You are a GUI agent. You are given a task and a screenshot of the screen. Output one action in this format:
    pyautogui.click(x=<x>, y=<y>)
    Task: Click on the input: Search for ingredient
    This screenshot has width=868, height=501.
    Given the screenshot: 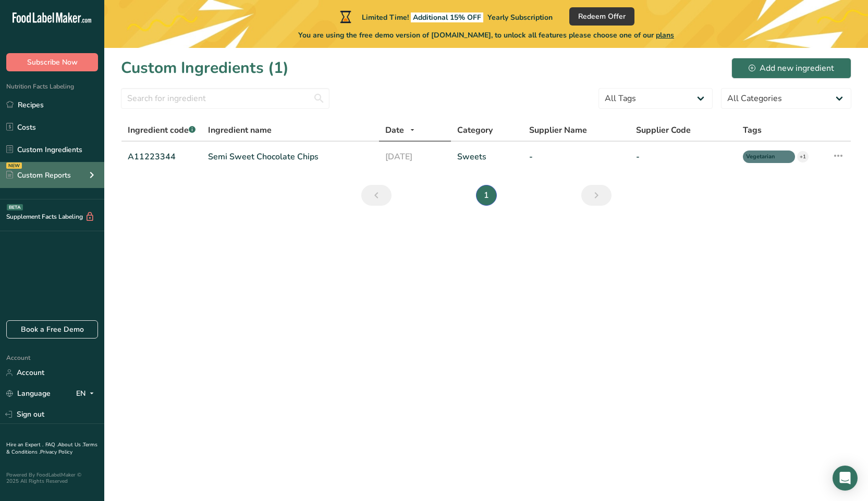 What is the action you would take?
    pyautogui.click(x=225, y=98)
    